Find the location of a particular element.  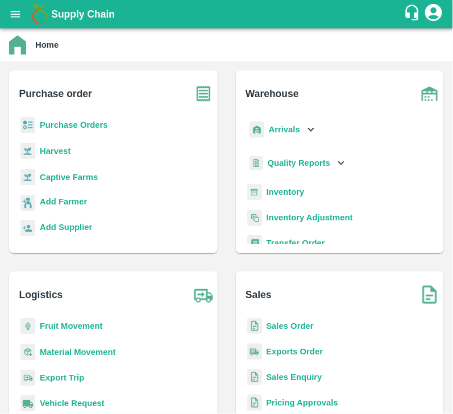

a: Captive Farms is located at coordinates (69, 177).